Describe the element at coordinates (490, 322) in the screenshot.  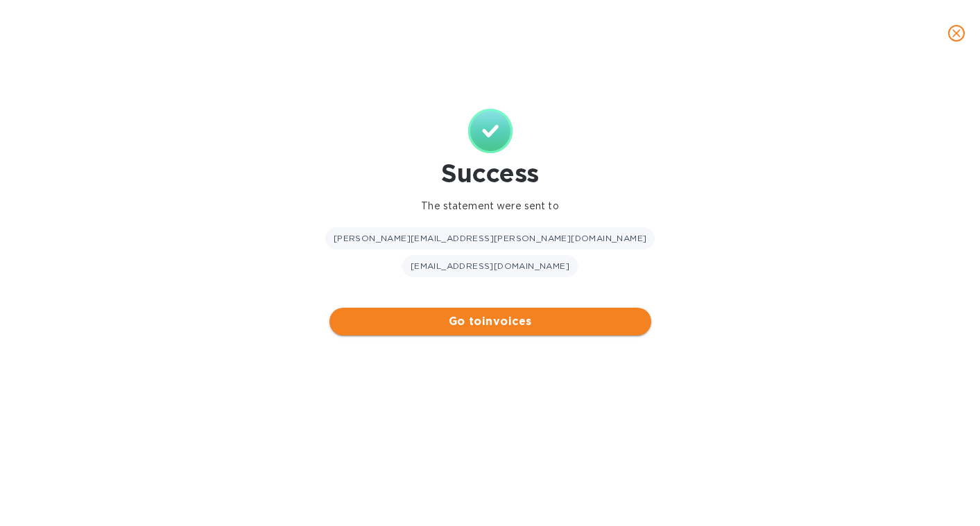
I see `span: Go to invoices` at that location.